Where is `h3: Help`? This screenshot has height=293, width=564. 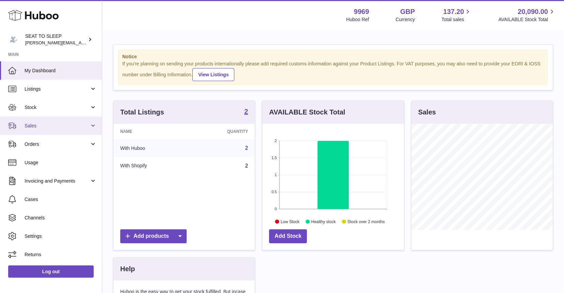
h3: Help is located at coordinates (127, 269).